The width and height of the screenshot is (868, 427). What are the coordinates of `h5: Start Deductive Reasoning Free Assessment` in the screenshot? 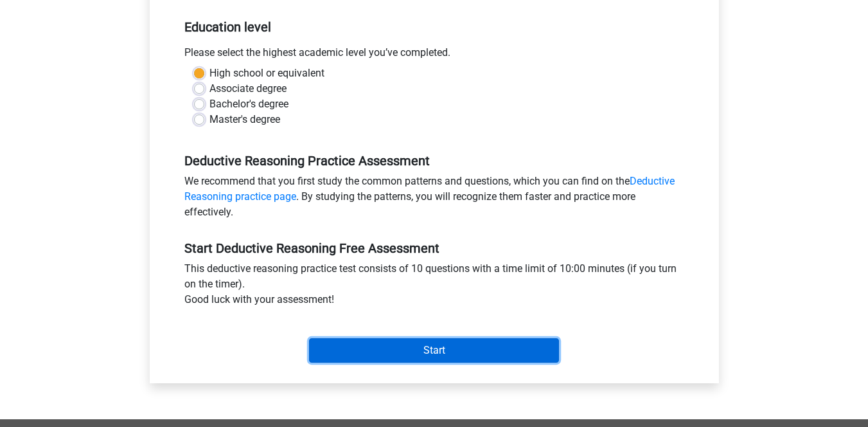 It's located at (435, 248).